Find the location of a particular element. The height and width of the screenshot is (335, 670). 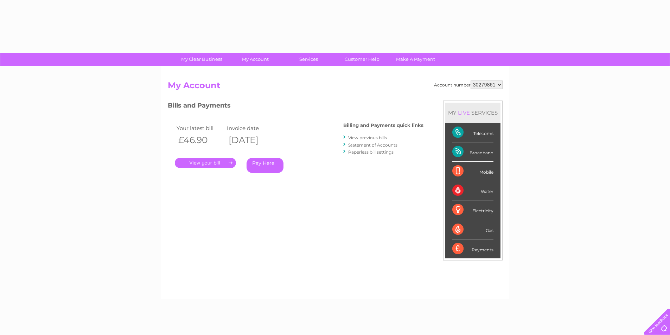

td: Invoice date is located at coordinates (250, 128).